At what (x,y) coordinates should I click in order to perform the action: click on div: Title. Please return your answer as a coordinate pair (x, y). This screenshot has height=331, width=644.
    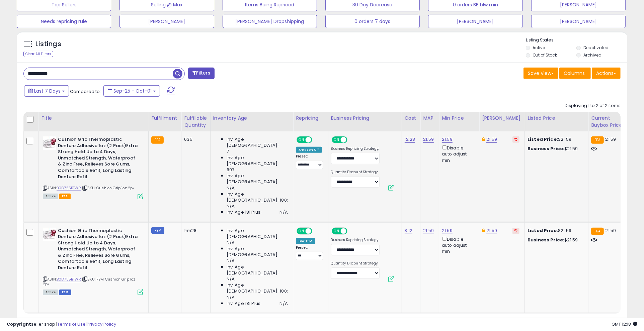
    Looking at the image, I should click on (94, 118).